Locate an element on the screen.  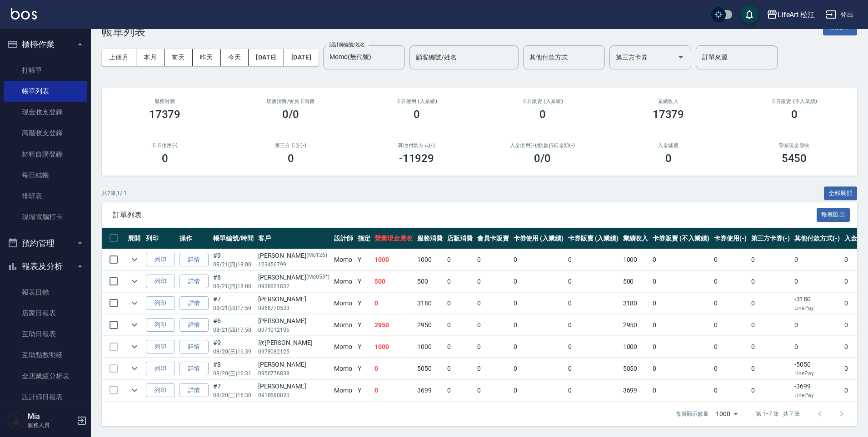
a: 每日結帳 is located at coordinates (45, 175).